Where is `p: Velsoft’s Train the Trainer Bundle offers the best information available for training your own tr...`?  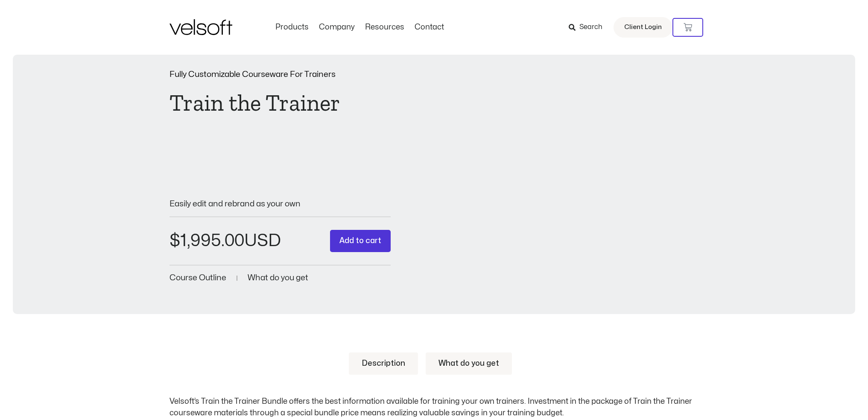 p: Velsoft’s Train the Trainer Bundle offers the best information available for training your own tr... is located at coordinates (434, 407).